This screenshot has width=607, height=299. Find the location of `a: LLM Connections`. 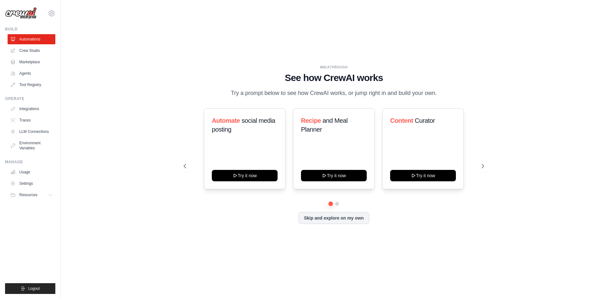

a: LLM Connections is located at coordinates (31, 132).